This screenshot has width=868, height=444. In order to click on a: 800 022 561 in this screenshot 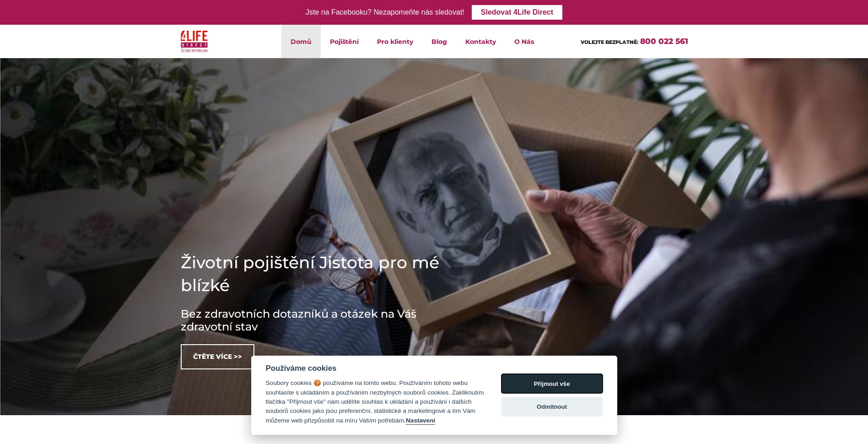, I will do `click(664, 41)`.